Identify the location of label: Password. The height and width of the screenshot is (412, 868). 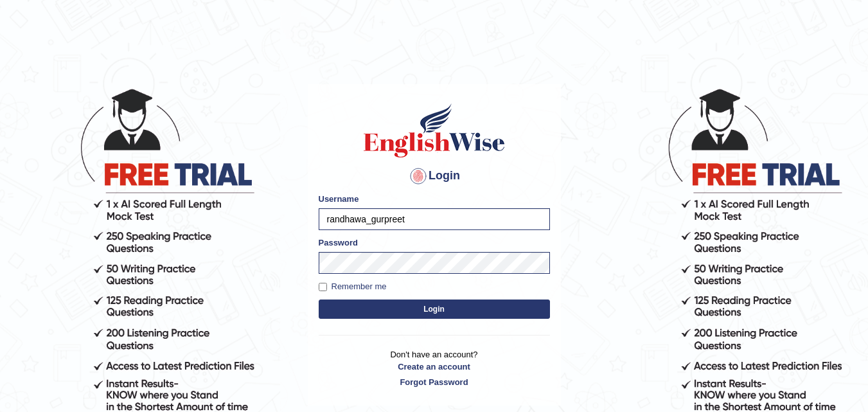
(338, 243).